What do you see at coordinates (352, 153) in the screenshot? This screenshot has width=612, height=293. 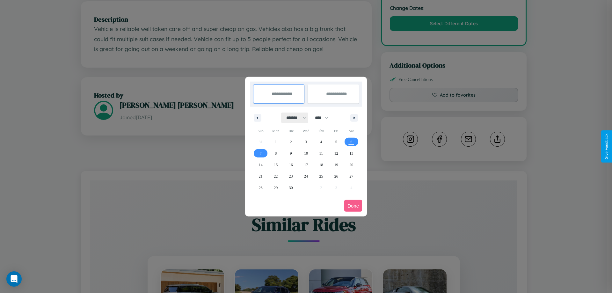 I see `button: 13` at bounding box center [352, 153].